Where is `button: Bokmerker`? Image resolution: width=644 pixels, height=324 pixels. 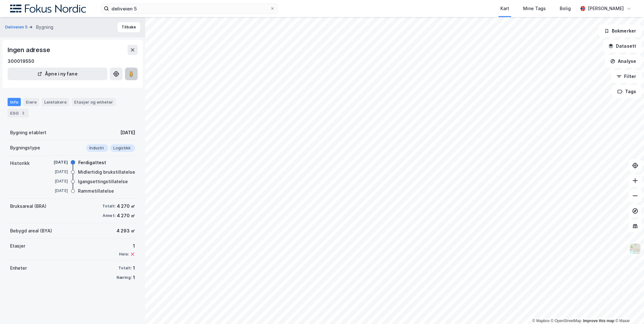
button: Bokmerker is located at coordinates (620, 31).